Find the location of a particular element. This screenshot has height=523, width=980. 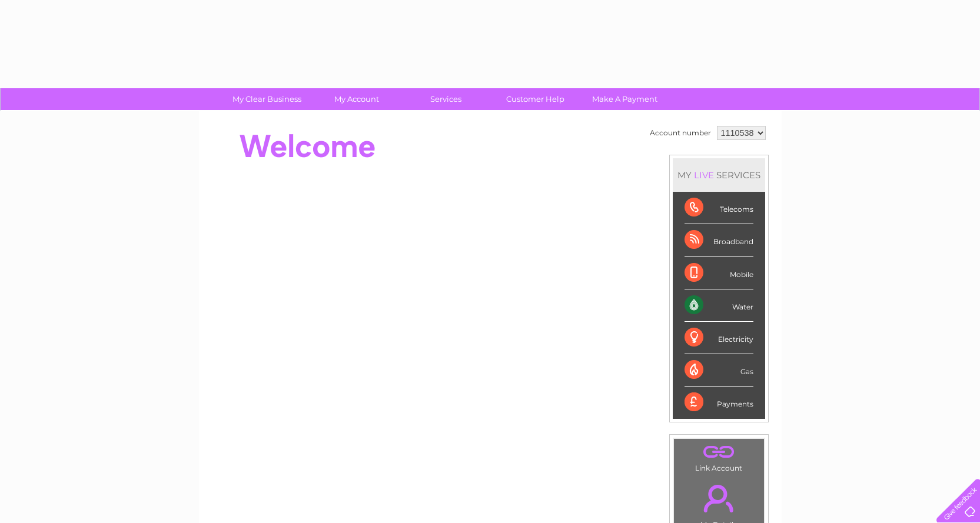

div: MY SERVICES is located at coordinates (718, 175).